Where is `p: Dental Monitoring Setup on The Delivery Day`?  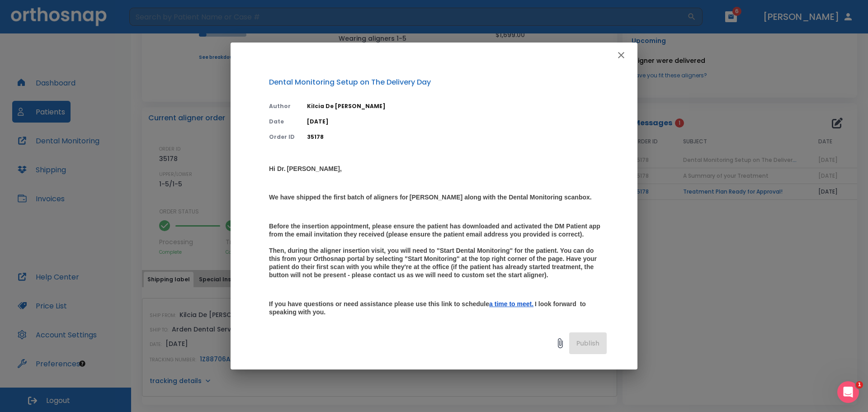 p: Dental Monitoring Setup on The Delivery Day is located at coordinates (438, 82).